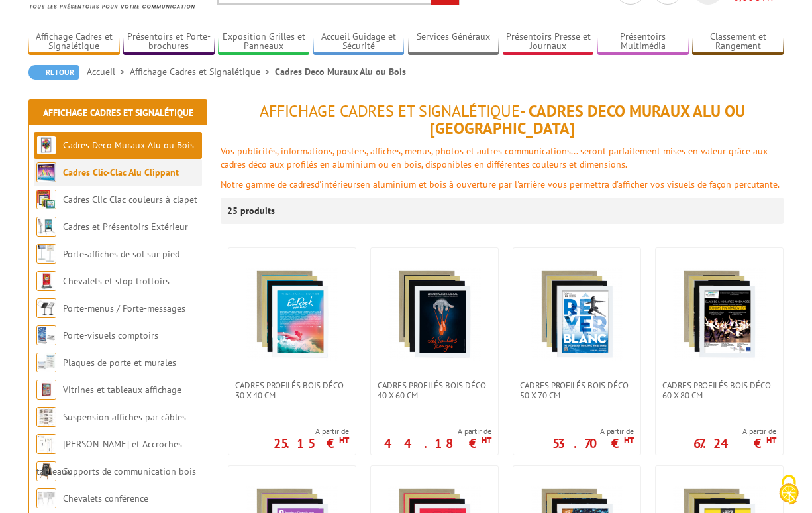 The height and width of the screenshot is (513, 812). Describe the element at coordinates (577, 314) in the screenshot. I see `img: Cadres Profilés Bois Déco 50 x 70 cm` at that location.